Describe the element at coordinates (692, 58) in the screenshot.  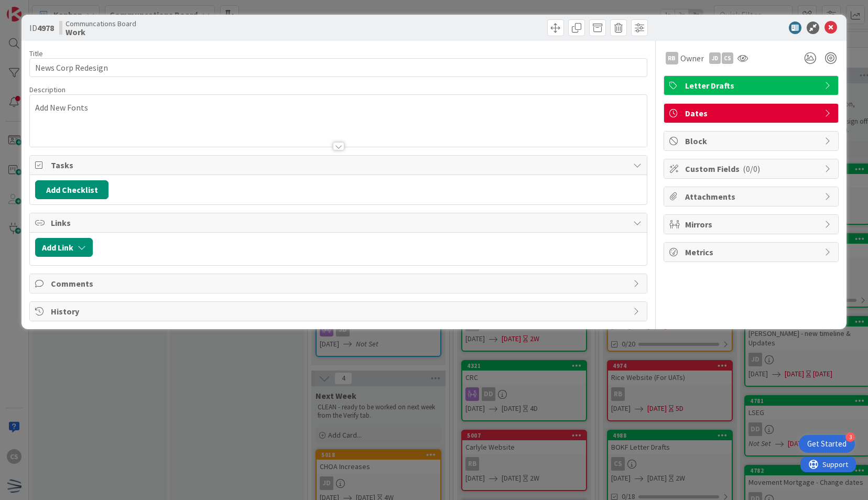
I see `span: Owner` at that location.